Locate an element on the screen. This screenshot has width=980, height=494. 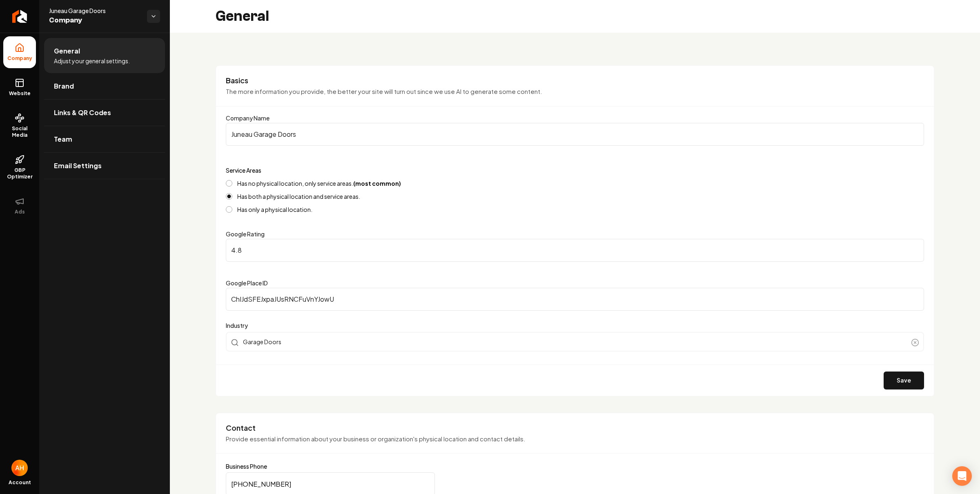
a: Email Settings is located at coordinates (104, 166).